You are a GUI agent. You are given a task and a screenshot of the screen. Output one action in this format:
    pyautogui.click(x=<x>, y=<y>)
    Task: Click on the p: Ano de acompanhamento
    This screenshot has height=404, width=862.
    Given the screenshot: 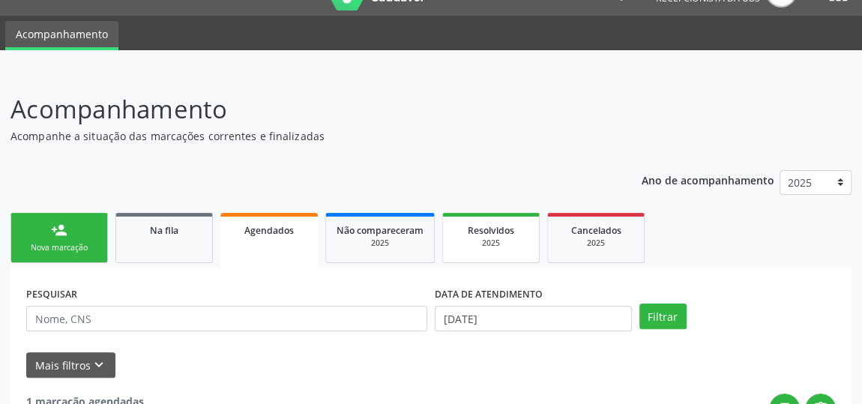 What is the action you would take?
    pyautogui.click(x=707, y=179)
    